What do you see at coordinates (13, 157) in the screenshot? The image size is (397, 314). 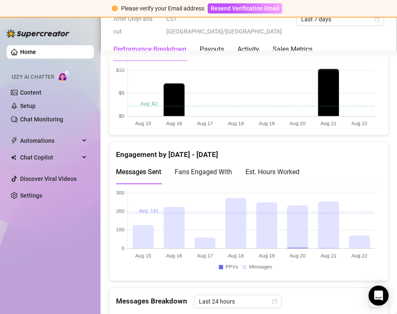 I see `img: Chat Copilot` at bounding box center [13, 157].